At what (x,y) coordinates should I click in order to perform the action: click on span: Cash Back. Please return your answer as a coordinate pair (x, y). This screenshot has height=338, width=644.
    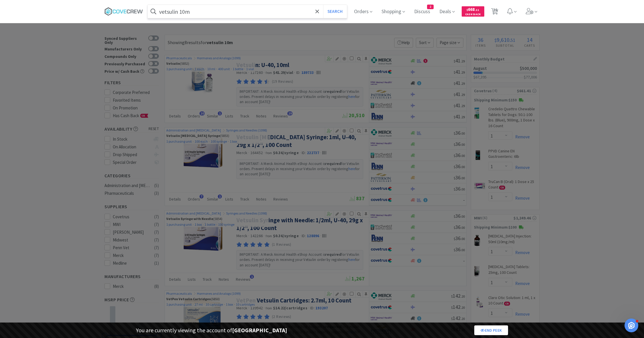
    Looking at the image, I should click on (473, 15).